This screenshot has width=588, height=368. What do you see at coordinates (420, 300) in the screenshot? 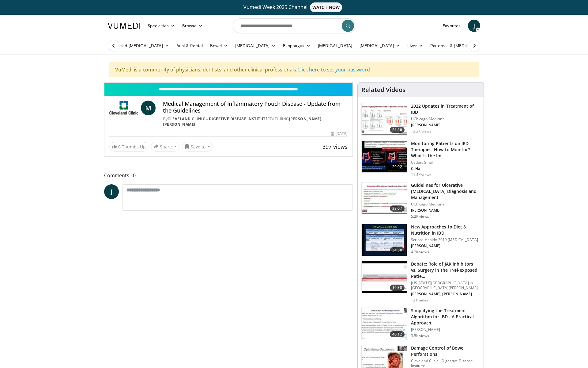
I see `p: 131 views` at bounding box center [420, 300].